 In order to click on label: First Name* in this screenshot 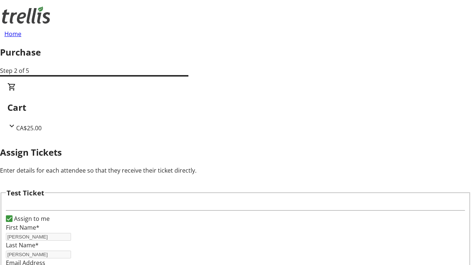, I will do `click(22, 228)`.